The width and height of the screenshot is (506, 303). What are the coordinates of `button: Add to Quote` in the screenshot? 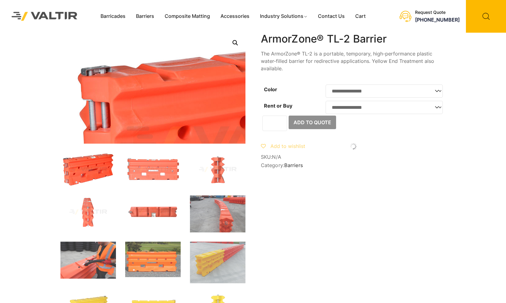 It's located at (312, 122).